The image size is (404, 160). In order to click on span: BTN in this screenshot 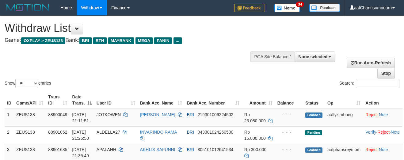, I will do `click(100, 41)`.